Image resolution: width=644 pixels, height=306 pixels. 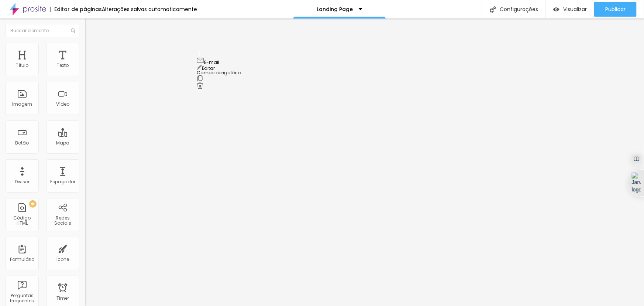 What do you see at coordinates (615, 9) in the screenshot?
I see `span: Publicar` at bounding box center [615, 9].